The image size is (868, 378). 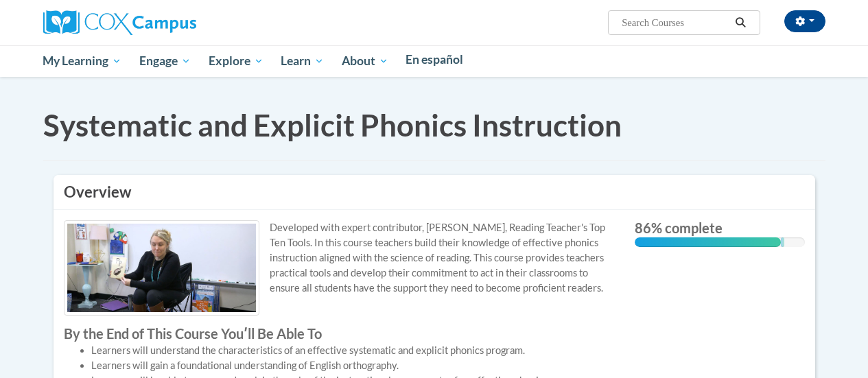 What do you see at coordinates (805, 21) in the screenshot?
I see `button: Account Settings` at bounding box center [805, 21].